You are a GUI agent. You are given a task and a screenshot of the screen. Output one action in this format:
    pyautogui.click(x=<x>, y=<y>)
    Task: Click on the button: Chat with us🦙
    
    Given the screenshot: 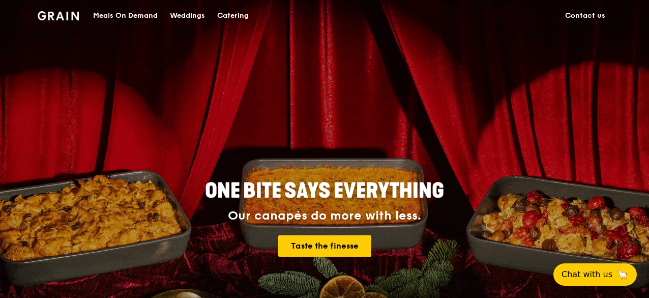 What is the action you would take?
    pyautogui.click(x=595, y=274)
    